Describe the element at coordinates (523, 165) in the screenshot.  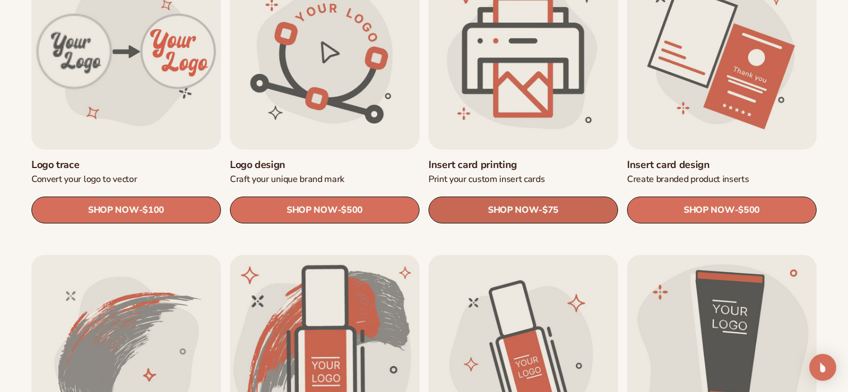
I see `a: Insert card printing` at that location.